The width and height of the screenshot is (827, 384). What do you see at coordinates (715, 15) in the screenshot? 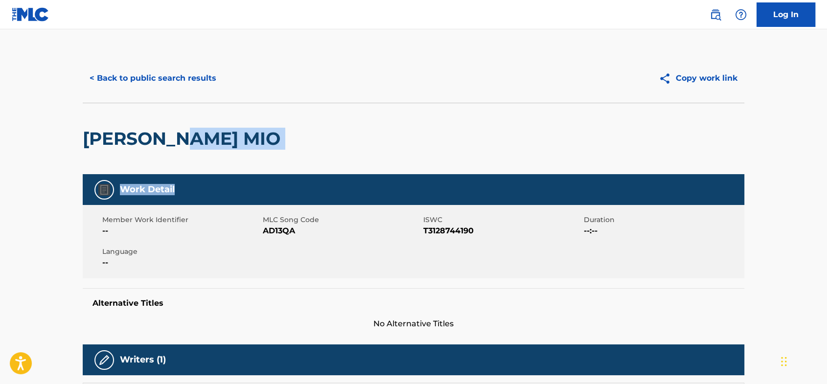
I see `img: search` at bounding box center [715, 15].